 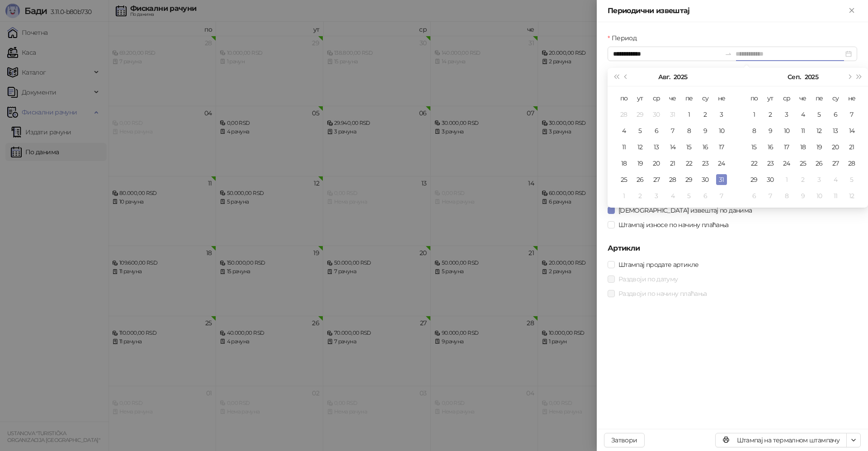 What do you see at coordinates (722, 147) in the screenshot?
I see `div: 17` at bounding box center [722, 147].